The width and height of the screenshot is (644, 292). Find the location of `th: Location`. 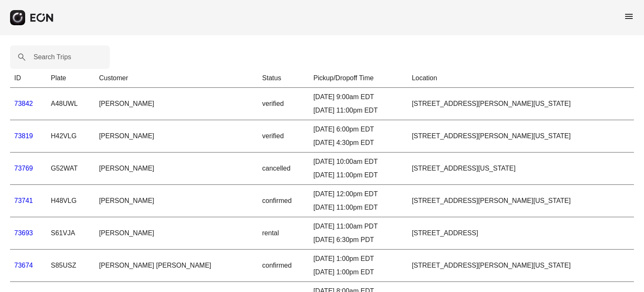

th: Location is located at coordinates (521, 78).